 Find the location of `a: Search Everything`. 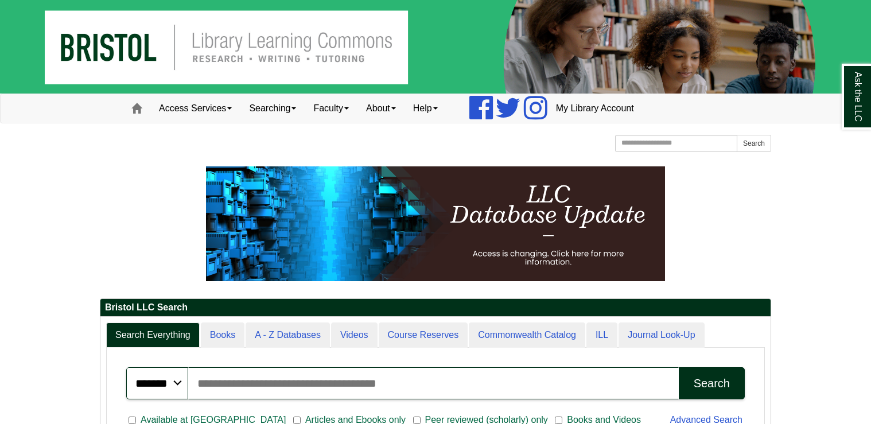

a: Search Everything is located at coordinates (153, 335).